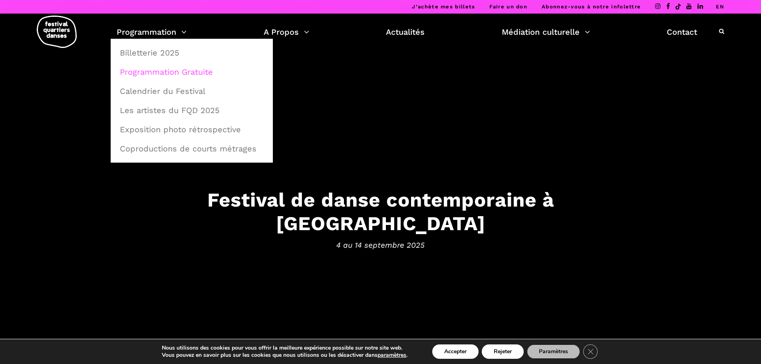  I want to click on a: Coproductions de courts métrages, so click(192, 149).